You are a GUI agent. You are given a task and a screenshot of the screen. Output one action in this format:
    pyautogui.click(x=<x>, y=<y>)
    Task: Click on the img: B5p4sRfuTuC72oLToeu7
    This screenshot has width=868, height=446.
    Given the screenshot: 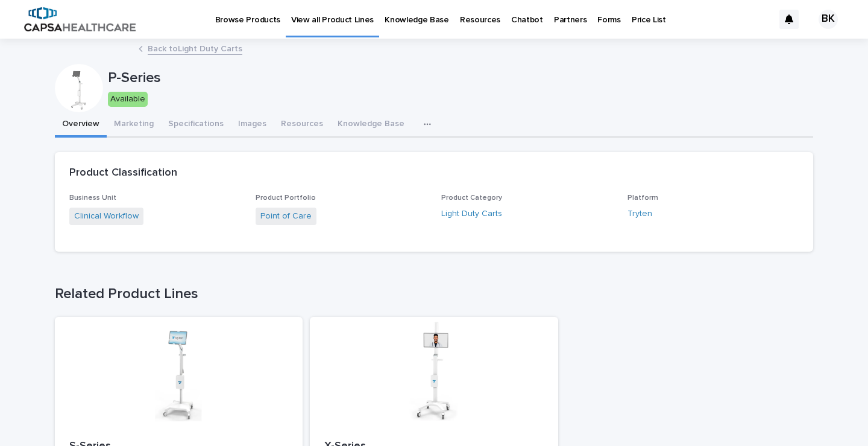 What is the action you would take?
    pyautogui.click(x=80, y=19)
    